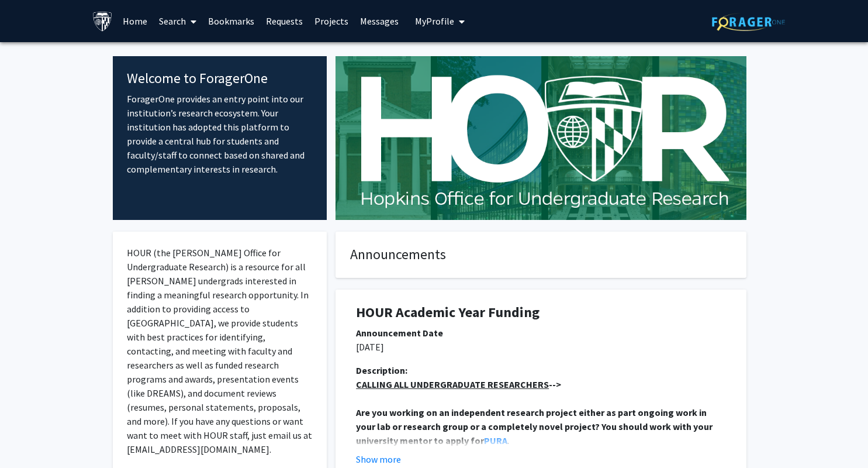  I want to click on div: Description:, so click(541, 370).